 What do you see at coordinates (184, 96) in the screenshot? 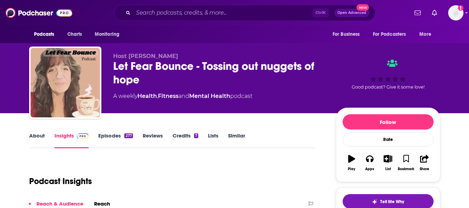
I see `span: and` at bounding box center [184, 96].